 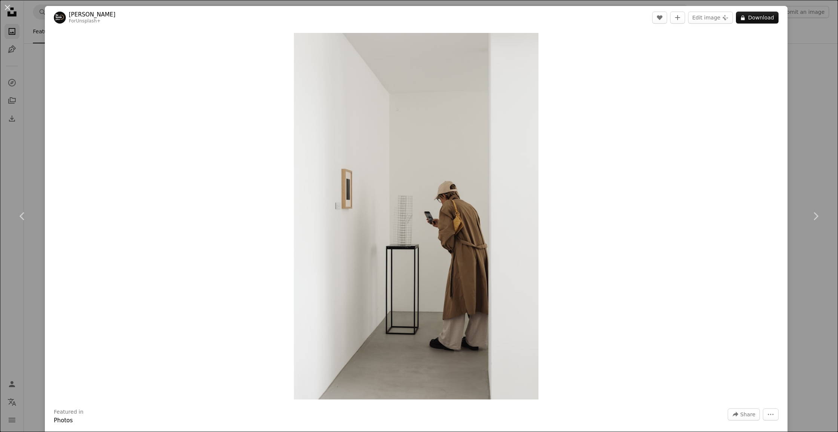 What do you see at coordinates (677, 18) in the screenshot?
I see `button: Add to Collection` at bounding box center [677, 18].